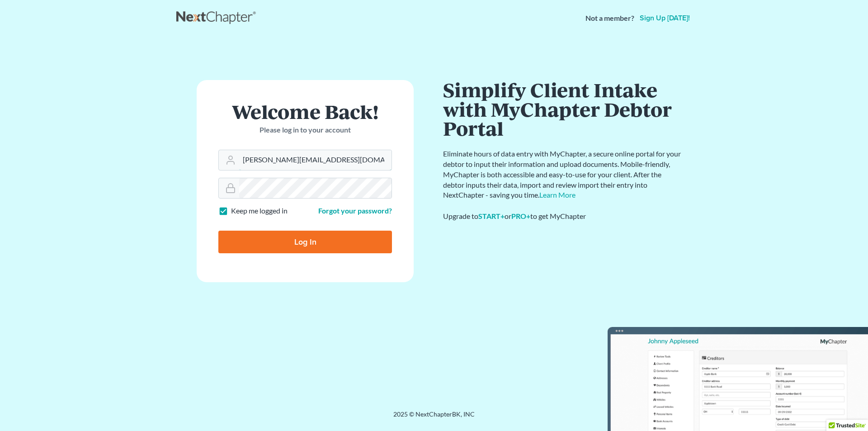  What do you see at coordinates (563, 216) in the screenshot?
I see `div: Upgrade to or to get MyChapter` at bounding box center [563, 216].